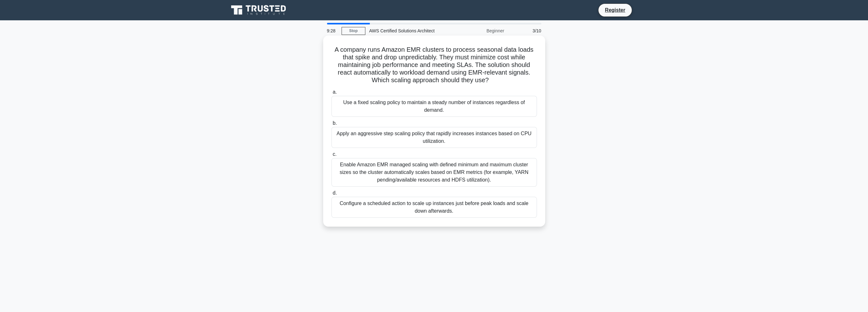  What do you see at coordinates (480, 31) in the screenshot?
I see `div: Beginner` at bounding box center [480, 31].